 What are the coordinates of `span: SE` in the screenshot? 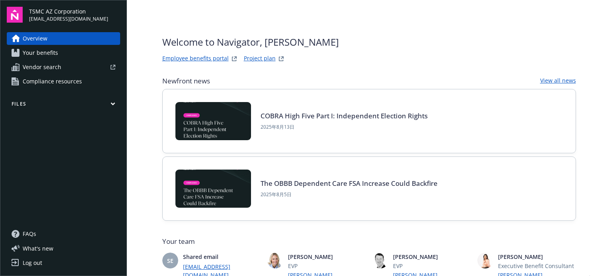 It's located at (170, 261).